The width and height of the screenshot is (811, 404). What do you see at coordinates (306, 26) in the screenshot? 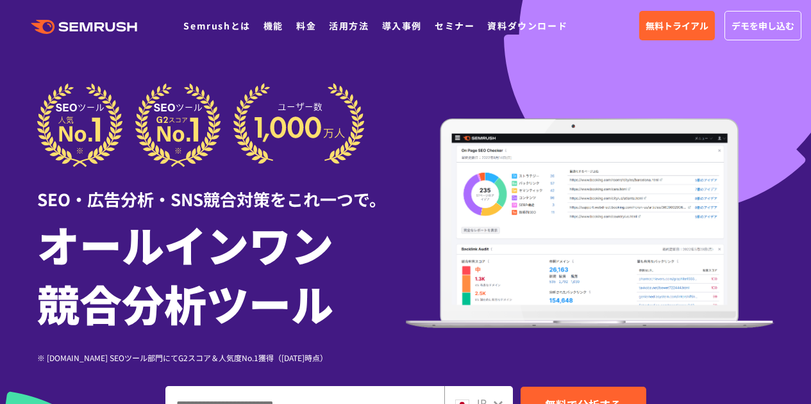
I see `a: 料金` at bounding box center [306, 26].